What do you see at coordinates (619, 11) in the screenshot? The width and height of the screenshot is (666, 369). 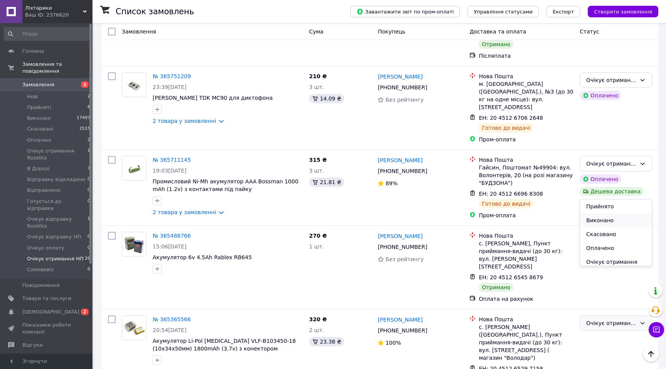 I see `a: Створити замовлення` at bounding box center [619, 11].